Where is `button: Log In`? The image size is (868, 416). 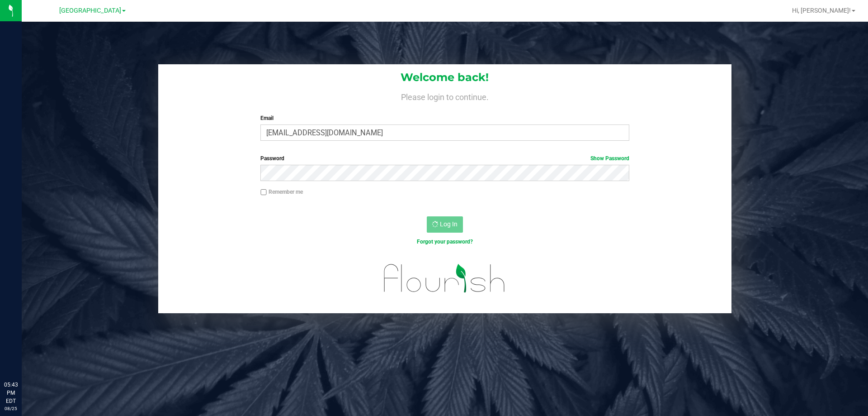 button: Log In is located at coordinates (445, 224).